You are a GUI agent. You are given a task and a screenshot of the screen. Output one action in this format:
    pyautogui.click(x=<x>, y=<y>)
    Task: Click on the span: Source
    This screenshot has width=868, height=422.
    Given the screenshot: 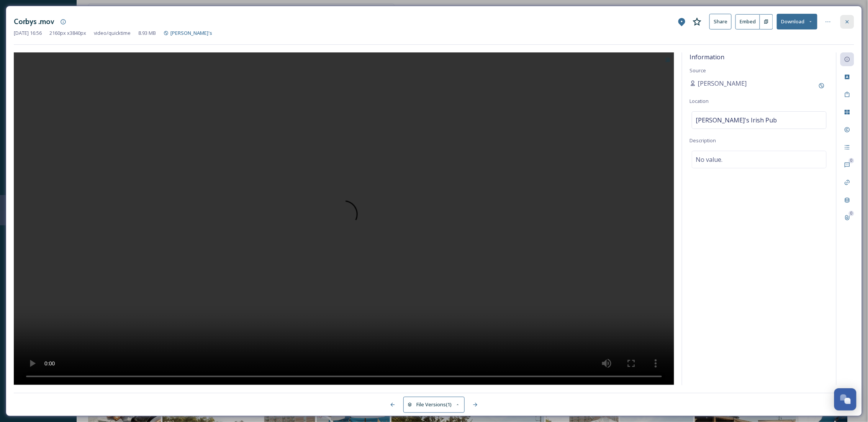 What is the action you would take?
    pyautogui.click(x=698, y=70)
    